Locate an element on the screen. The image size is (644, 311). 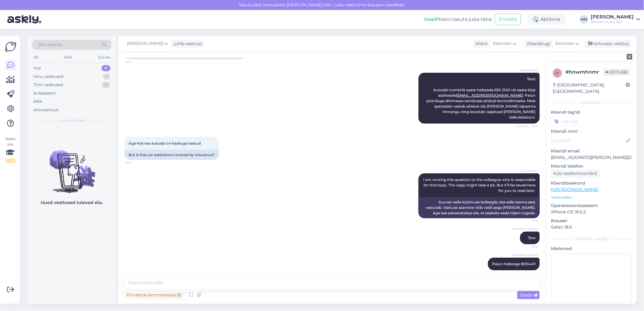
div: Arhiveeritud is located at coordinates (46, 110).